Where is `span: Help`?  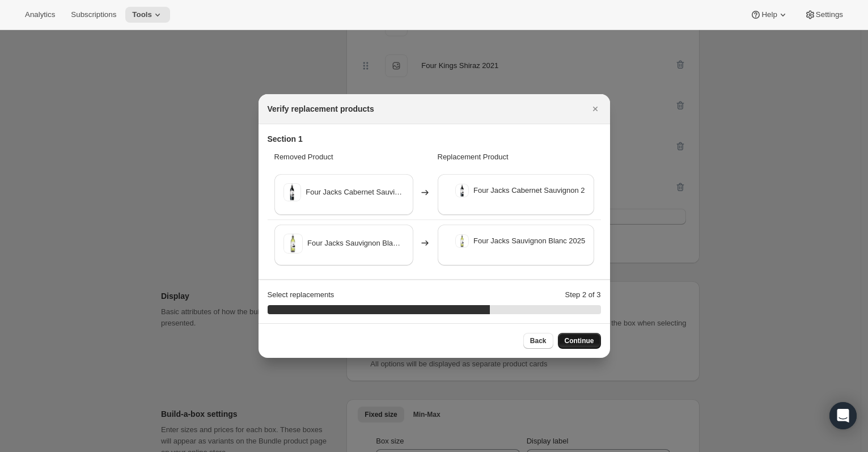 span: Help is located at coordinates (769, 15).